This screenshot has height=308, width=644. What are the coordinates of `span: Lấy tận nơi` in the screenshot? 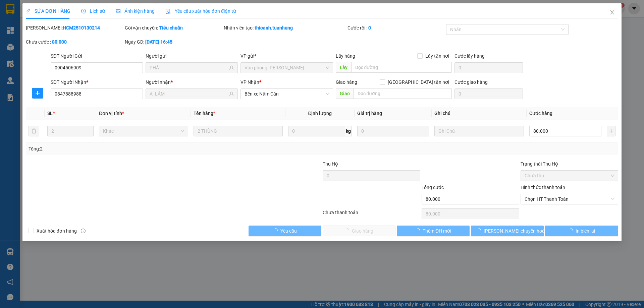 It's located at (437, 56).